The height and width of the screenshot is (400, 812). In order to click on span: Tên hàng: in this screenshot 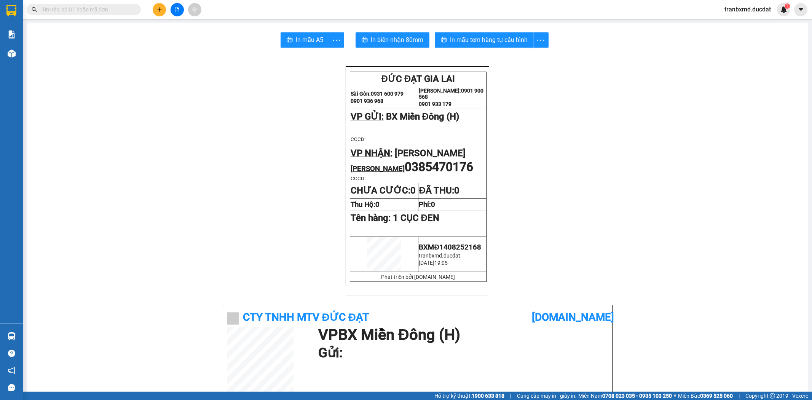, I will do `click(395, 218)`.